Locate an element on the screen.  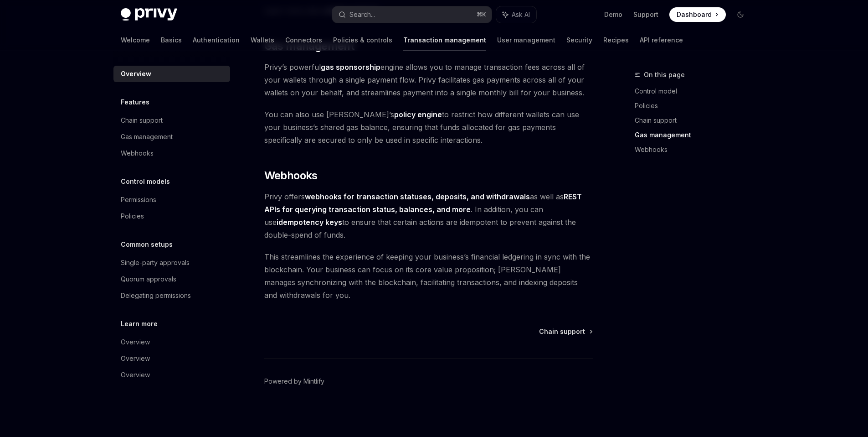
a: Security is located at coordinates (579, 40).